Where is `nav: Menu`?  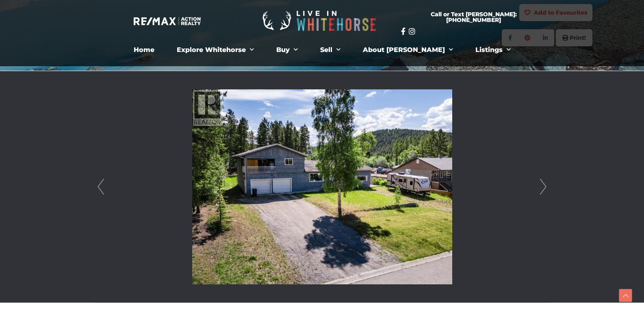 nav: Menu is located at coordinates (322, 50).